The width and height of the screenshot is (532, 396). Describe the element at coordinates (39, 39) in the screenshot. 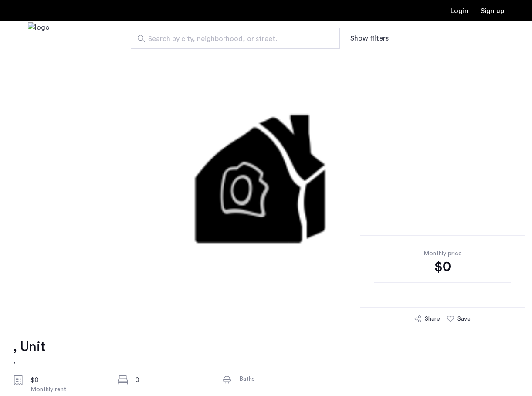

I see `img: logo` at that location.